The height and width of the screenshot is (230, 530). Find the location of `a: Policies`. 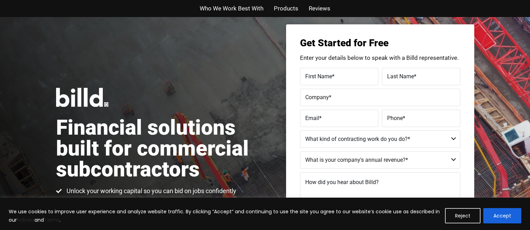

a: Policies is located at coordinates (25, 220).